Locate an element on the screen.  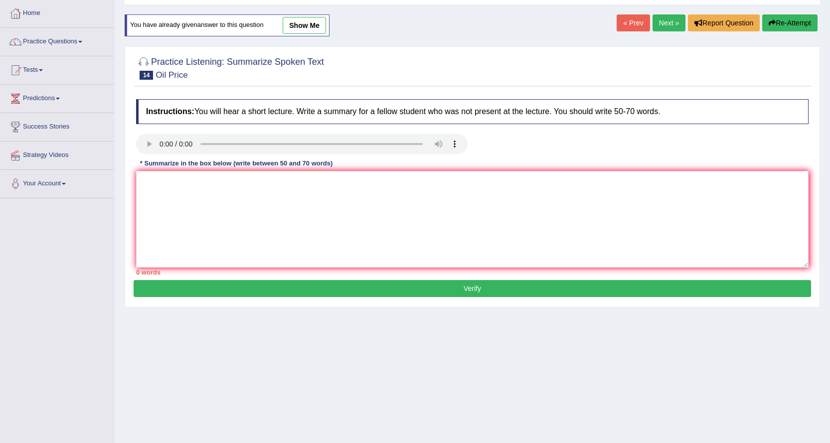
a: show me is located at coordinates (304, 25).